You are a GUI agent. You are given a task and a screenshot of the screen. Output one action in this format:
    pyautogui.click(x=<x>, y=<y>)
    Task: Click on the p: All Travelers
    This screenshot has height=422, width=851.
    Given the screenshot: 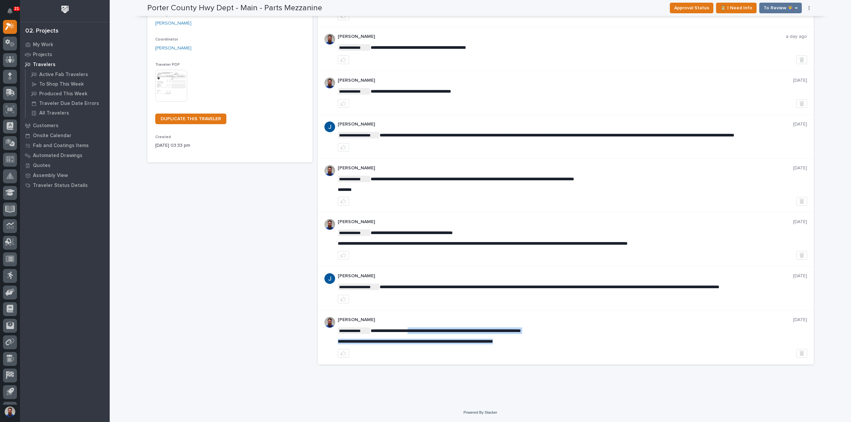 What is the action you would take?
    pyautogui.click(x=54, y=113)
    